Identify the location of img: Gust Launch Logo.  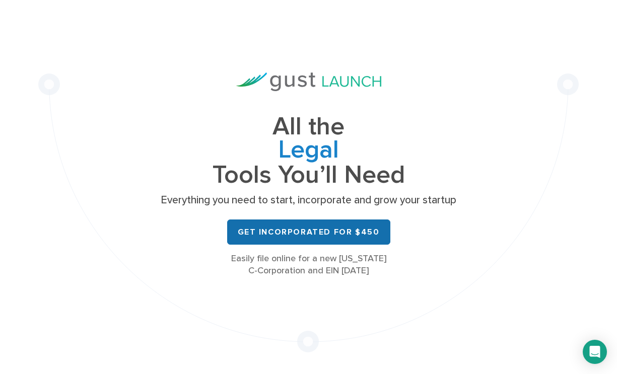
(309, 82).